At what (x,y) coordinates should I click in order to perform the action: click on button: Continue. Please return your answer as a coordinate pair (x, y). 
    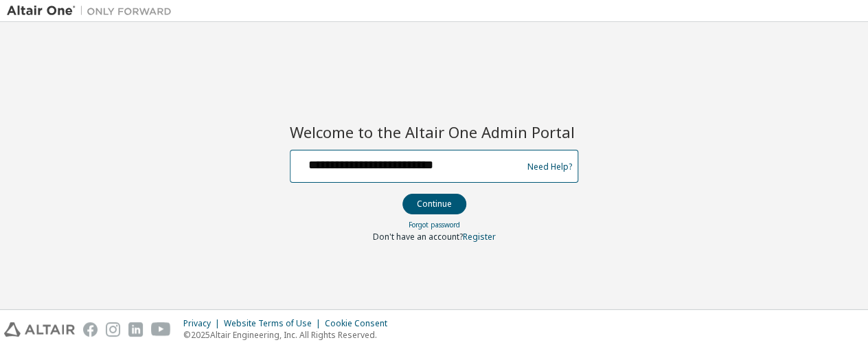
    Looking at the image, I should click on (434, 204).